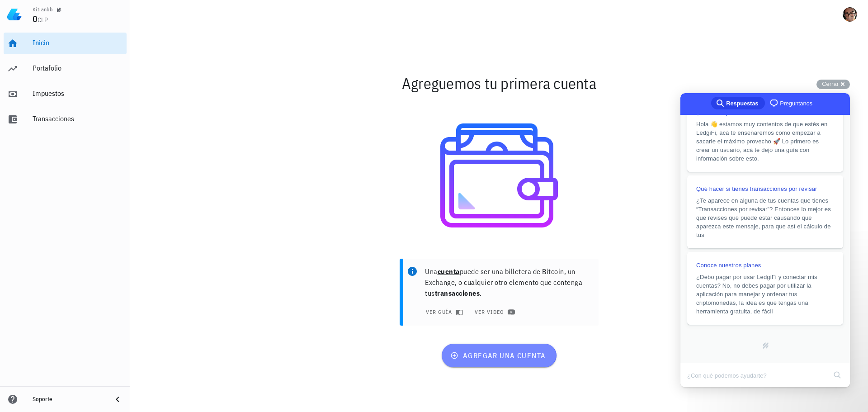  I want to click on span: CLP, so click(43, 20).